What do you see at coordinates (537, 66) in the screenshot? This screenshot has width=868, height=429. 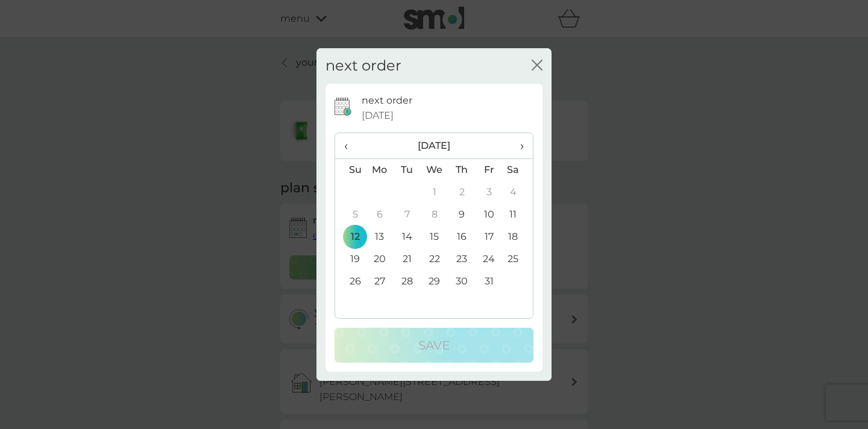 I see `button: close` at bounding box center [537, 66].